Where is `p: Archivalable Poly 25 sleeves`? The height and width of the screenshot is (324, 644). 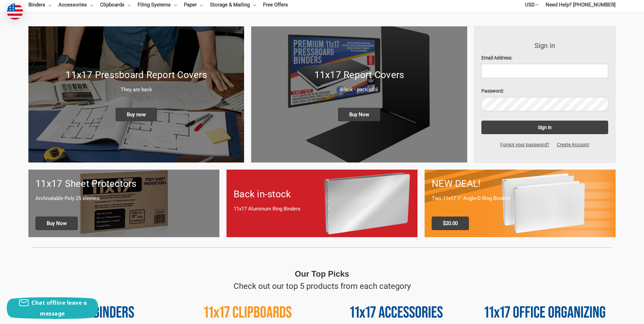
p: Archivalable Poly 25 sleeves is located at coordinates (124, 199).